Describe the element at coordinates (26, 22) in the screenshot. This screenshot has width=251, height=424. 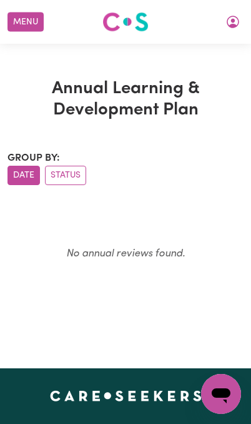
I see `button: Menu` at that location.